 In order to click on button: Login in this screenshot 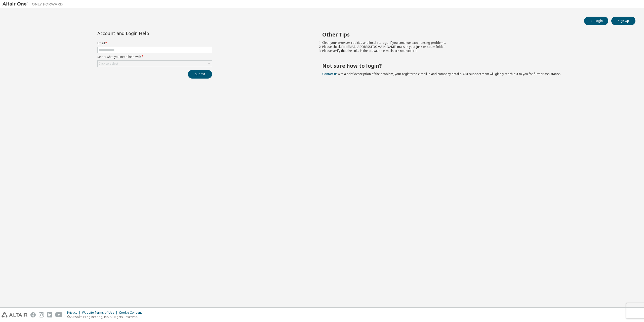, I will do `click(596, 21)`.